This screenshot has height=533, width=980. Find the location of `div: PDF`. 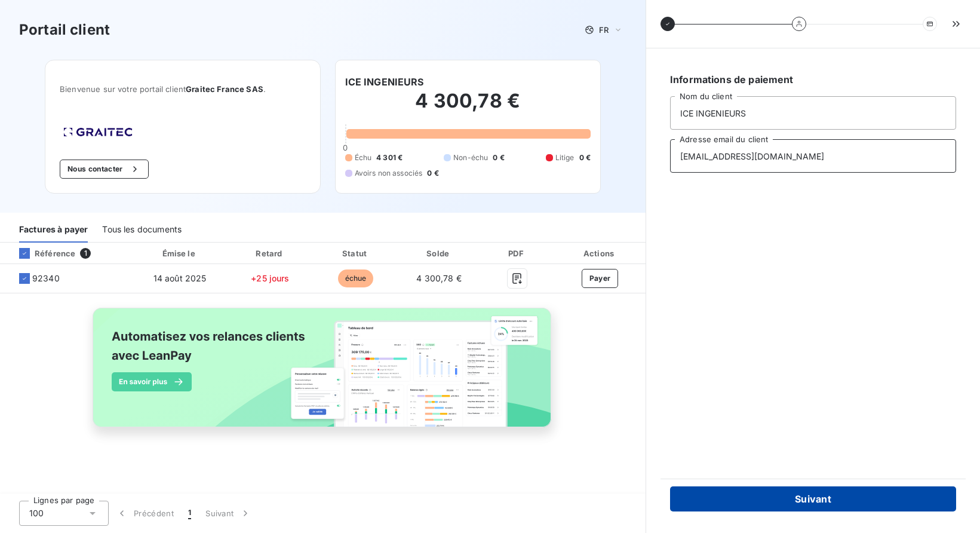

div: PDF is located at coordinates (517, 253).